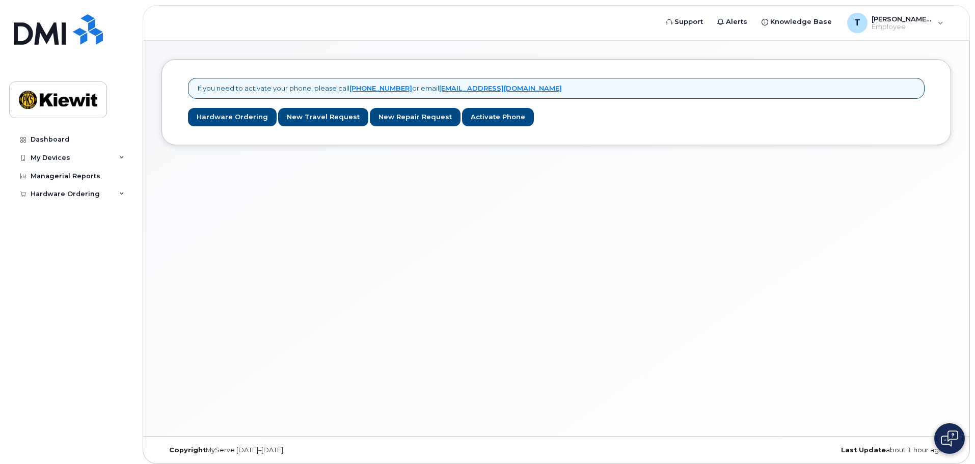  Describe the element at coordinates (498, 117) in the screenshot. I see `a: Activate Phone` at that location.